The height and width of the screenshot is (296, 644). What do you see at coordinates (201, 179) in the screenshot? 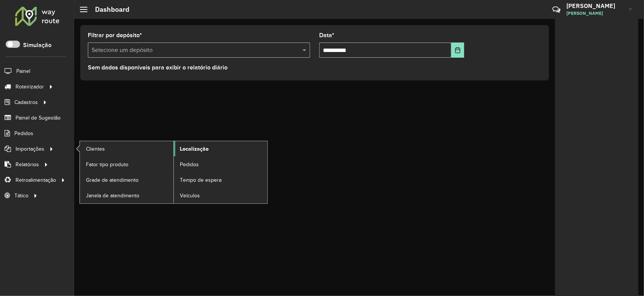
I see `span: Tempo de espera` at bounding box center [201, 179].